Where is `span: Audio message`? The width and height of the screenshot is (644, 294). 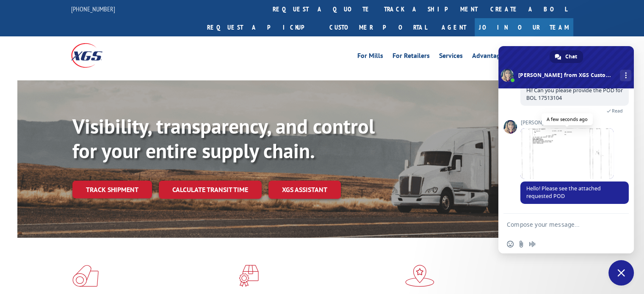
span: Audio message is located at coordinates (532, 244).